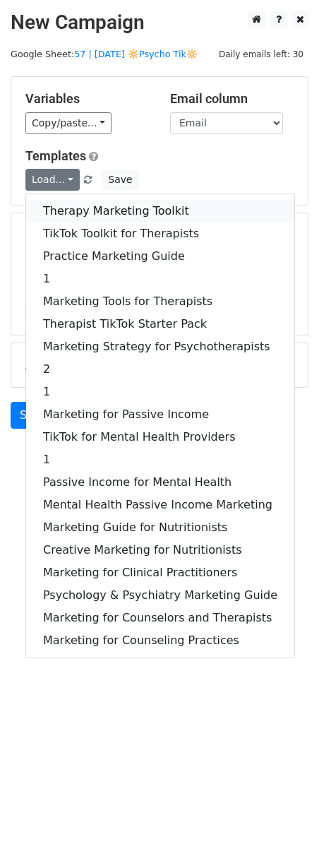 This screenshot has height=868, width=319. I want to click on a: Marketing for Counseling Practices, so click(160, 641).